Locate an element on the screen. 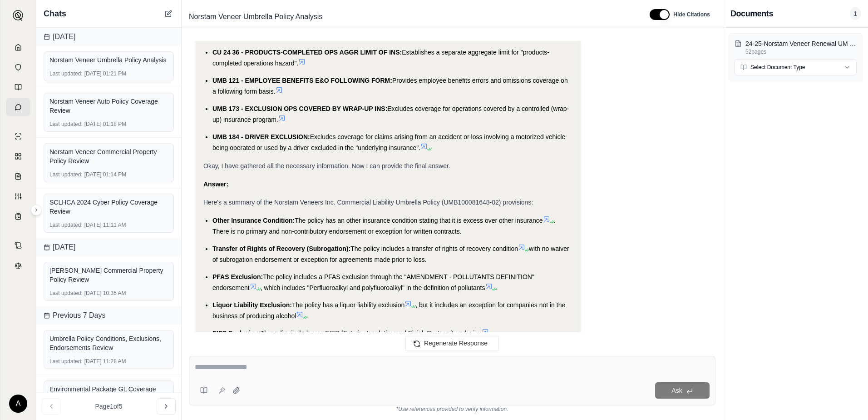  button: New Chat is located at coordinates (168, 14).